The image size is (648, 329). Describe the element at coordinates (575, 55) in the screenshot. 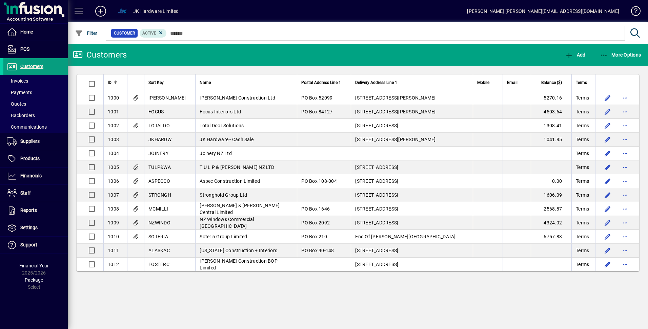

I see `span: Add` at that location.